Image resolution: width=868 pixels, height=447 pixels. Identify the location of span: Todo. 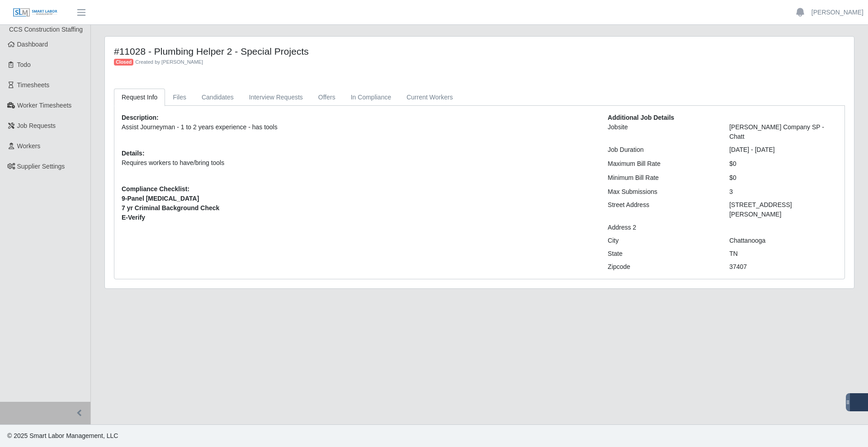
(24, 64).